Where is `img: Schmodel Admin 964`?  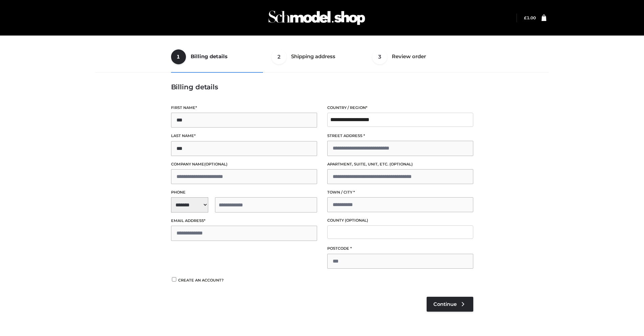
img: Schmodel Admin 964 is located at coordinates (317, 17).